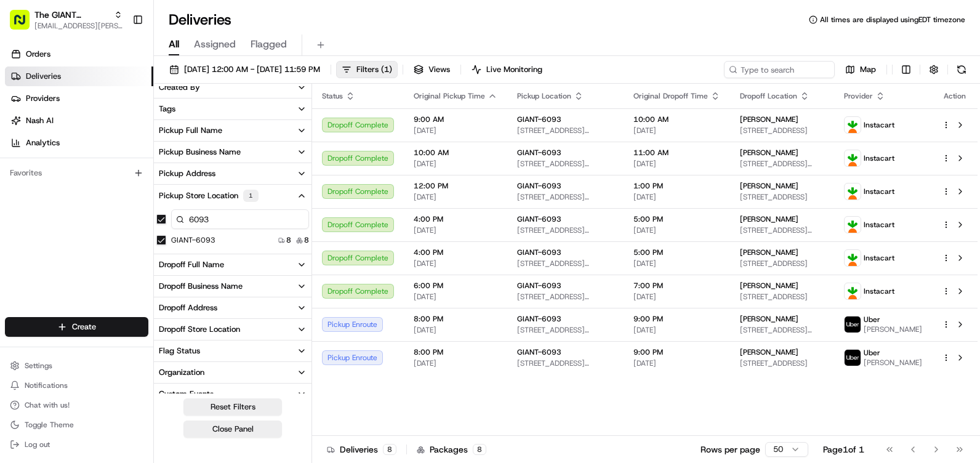 The image size is (980, 463). What do you see at coordinates (39, 54) in the screenshot?
I see `span: Orders` at bounding box center [39, 54].